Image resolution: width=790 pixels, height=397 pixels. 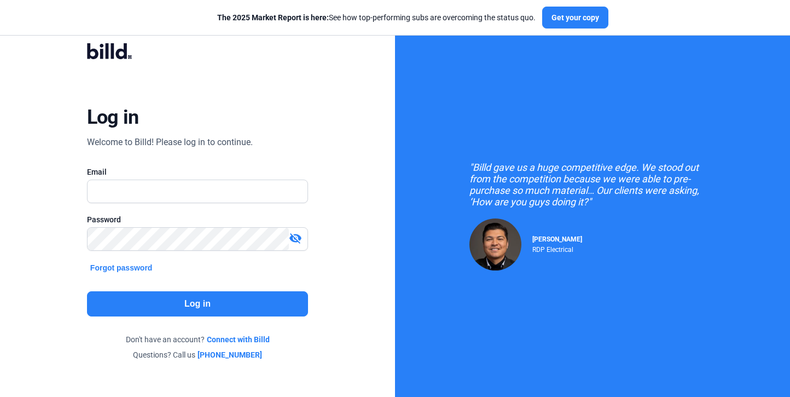 I want to click on a: Connect with Billd, so click(x=238, y=339).